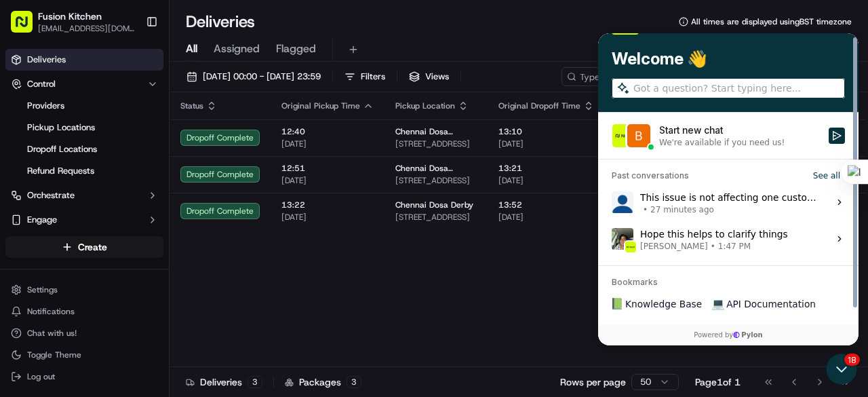 The width and height of the screenshot is (868, 397). I want to click on div: We're available if you need us!, so click(123, 110).